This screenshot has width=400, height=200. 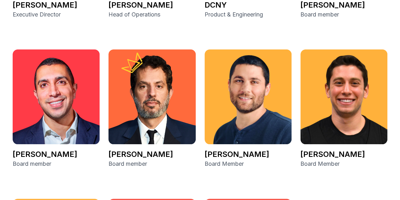 I want to click on img: Guy Oseary, so click(x=152, y=97).